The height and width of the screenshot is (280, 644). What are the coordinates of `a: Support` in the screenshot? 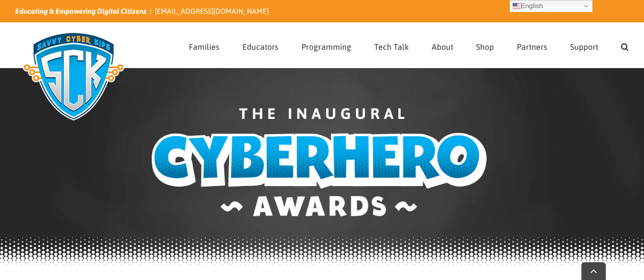 It's located at (584, 45).